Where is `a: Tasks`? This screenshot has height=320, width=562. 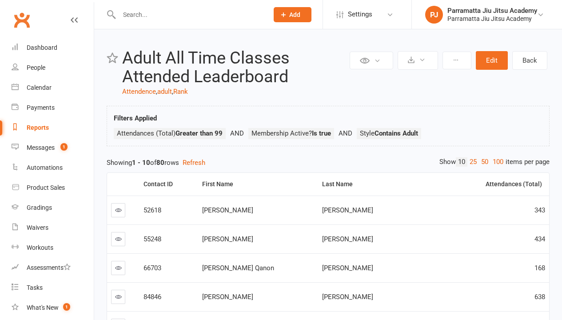
a: Tasks is located at coordinates (52, 288).